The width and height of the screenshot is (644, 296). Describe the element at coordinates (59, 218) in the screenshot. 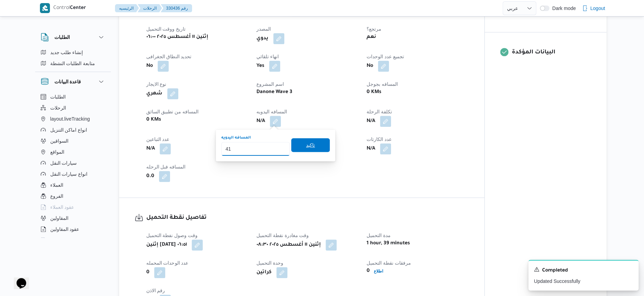

I see `span: المقاولين` at that location.